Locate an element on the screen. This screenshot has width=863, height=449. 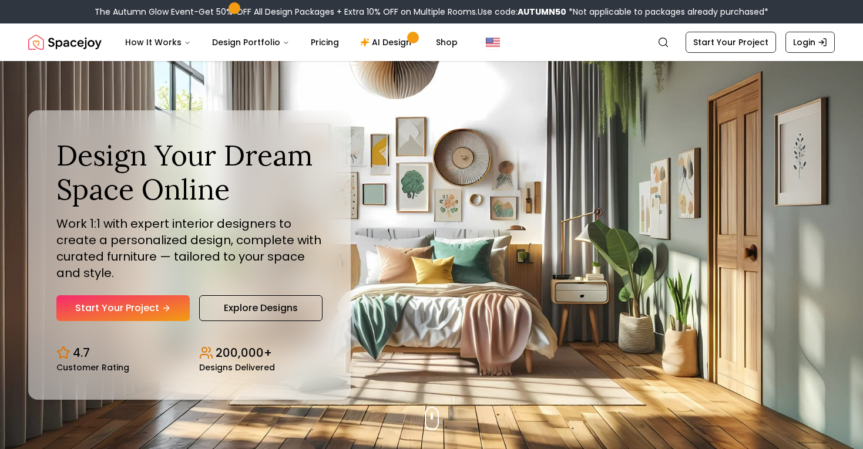
div: Design stats is located at coordinates (189, 354).